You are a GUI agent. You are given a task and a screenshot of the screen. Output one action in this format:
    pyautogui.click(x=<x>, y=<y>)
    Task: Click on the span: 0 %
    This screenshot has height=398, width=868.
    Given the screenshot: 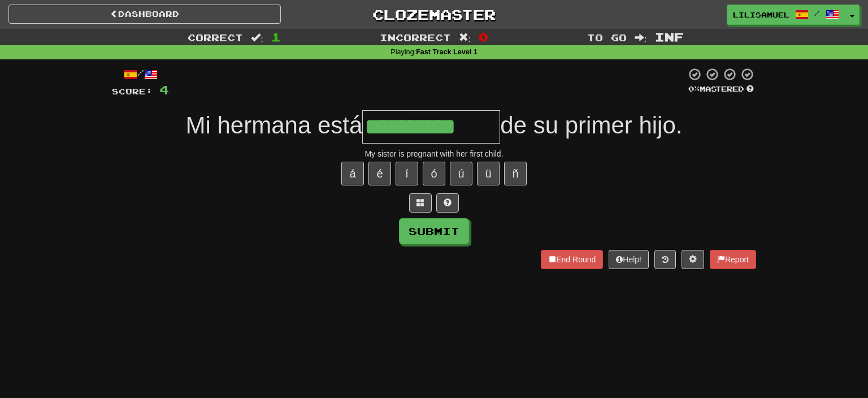 What is the action you would take?
    pyautogui.click(x=694, y=89)
    